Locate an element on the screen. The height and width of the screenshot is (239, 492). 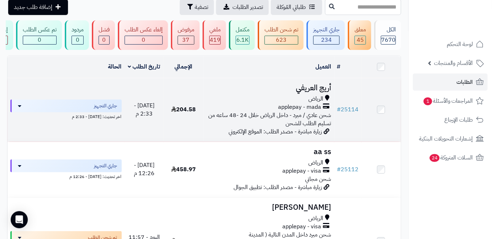
a: المراجعات والأسئلة1 is located at coordinates (450, 101).